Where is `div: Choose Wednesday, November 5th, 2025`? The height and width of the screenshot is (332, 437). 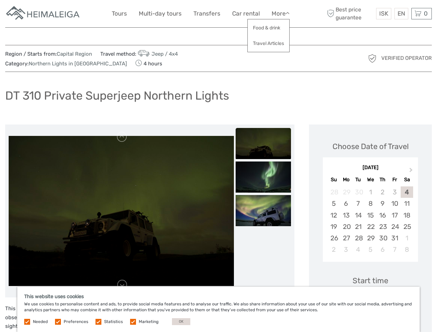 div: Choose Wednesday, November 5th, 2025 is located at coordinates (370, 249).